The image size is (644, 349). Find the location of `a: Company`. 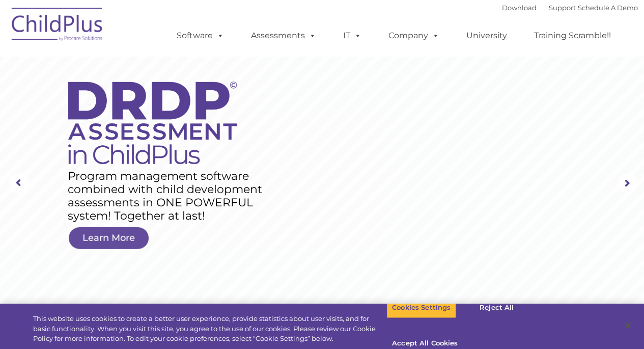

a: Company is located at coordinates (414, 36).